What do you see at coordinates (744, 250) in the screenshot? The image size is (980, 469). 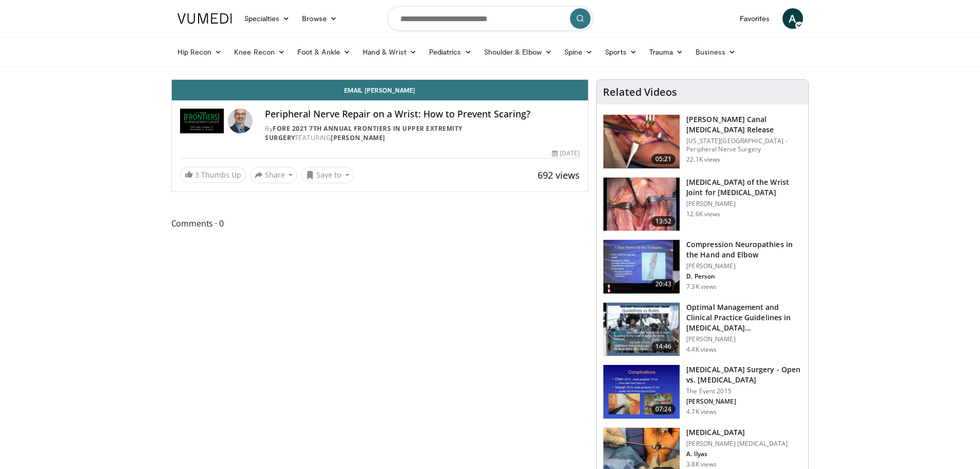 I see `h3: Compression Neuropathies in the Hand and Elbow` at bounding box center [744, 250].